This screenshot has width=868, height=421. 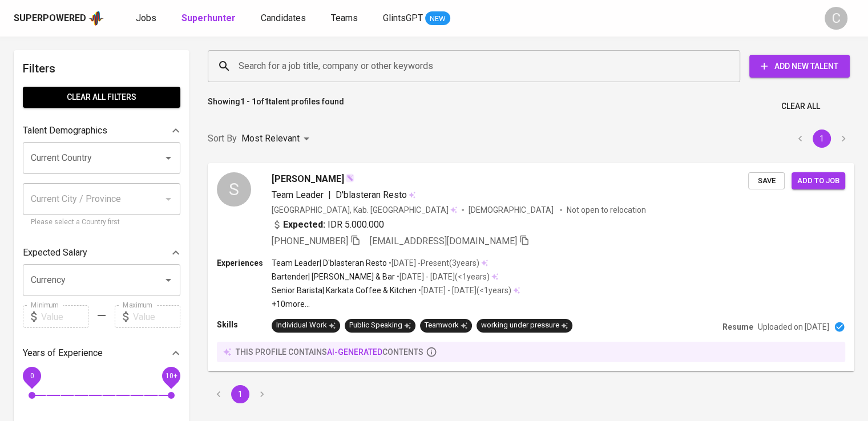 I want to click on span: AI-generated, so click(x=355, y=352).